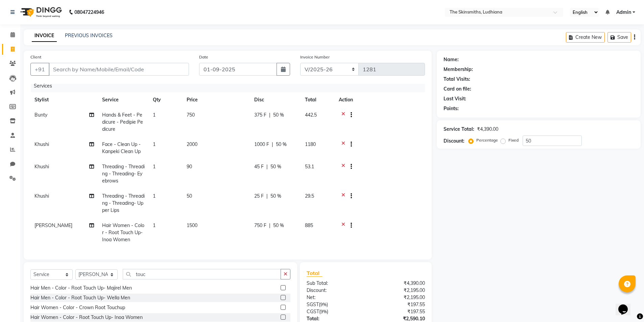  Describe the element at coordinates (192, 144) in the screenshot. I see `span: 2000` at that location.